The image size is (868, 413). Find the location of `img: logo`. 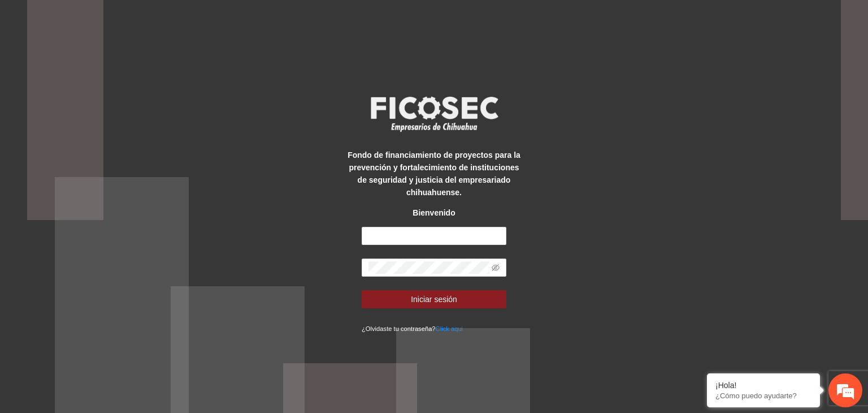

img: logo is located at coordinates (434, 113).